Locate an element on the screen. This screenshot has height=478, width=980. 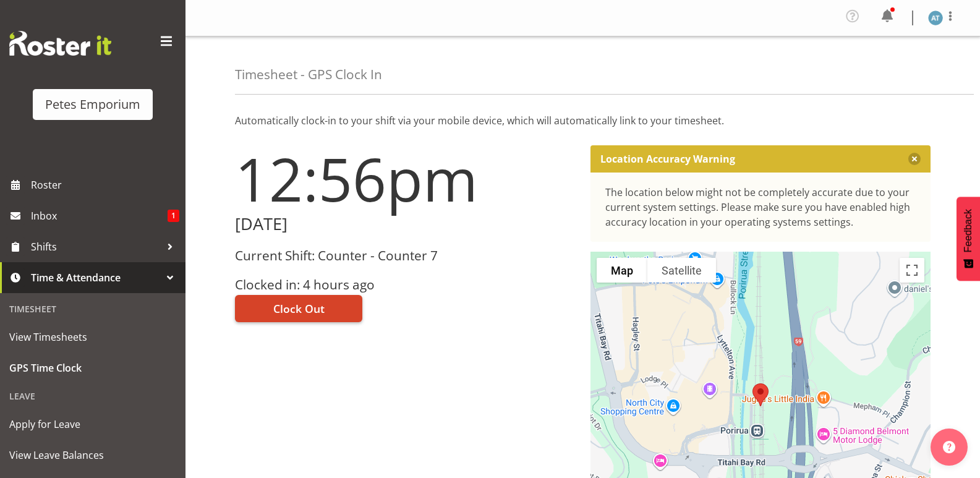
div: Petes Emporium is located at coordinates (93, 104).